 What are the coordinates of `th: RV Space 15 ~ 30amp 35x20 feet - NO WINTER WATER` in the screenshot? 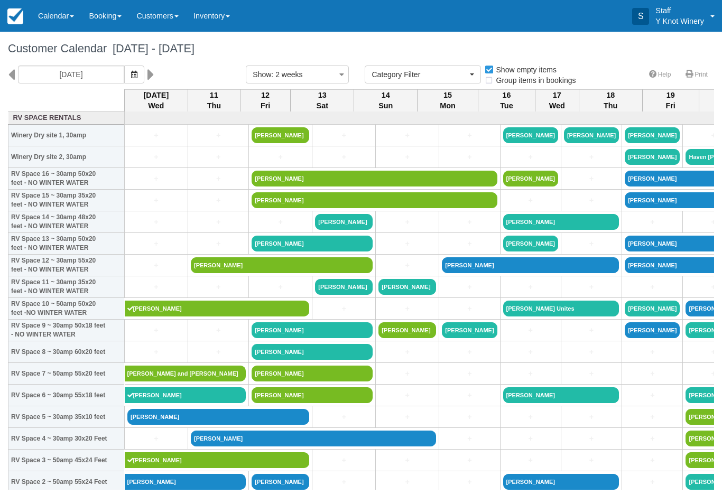 It's located at (67, 200).